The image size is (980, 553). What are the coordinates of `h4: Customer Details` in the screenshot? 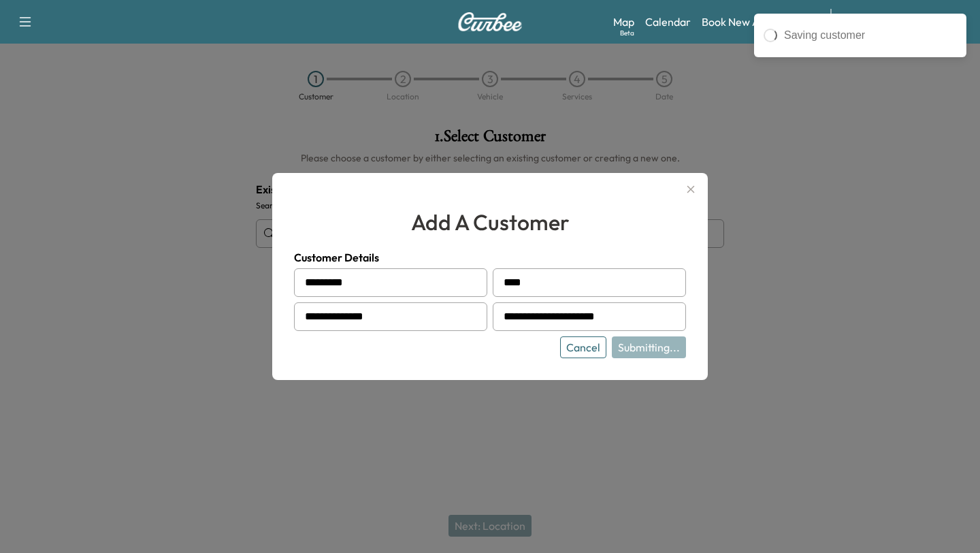 It's located at (490, 257).